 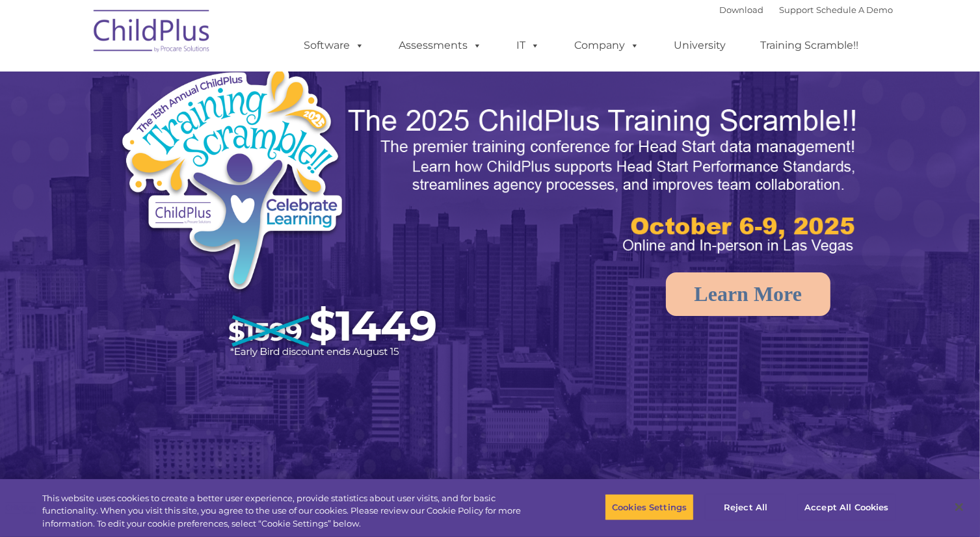 What do you see at coordinates (152, 33) in the screenshot?
I see `img: ChildPlus by Procare Solutions` at bounding box center [152, 33].